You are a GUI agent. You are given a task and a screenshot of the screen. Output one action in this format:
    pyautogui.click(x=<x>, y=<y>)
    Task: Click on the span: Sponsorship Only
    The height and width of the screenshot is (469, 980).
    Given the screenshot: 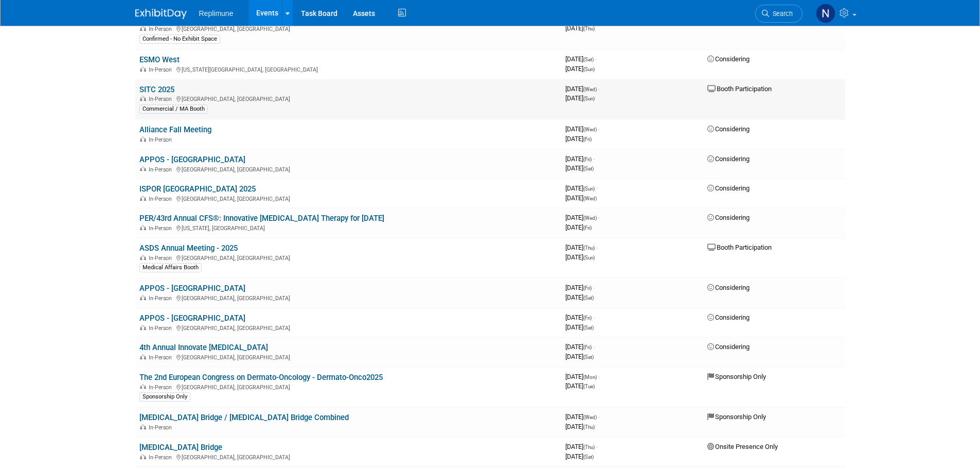 What is the action you would take?
    pyautogui.click(x=736, y=376)
    